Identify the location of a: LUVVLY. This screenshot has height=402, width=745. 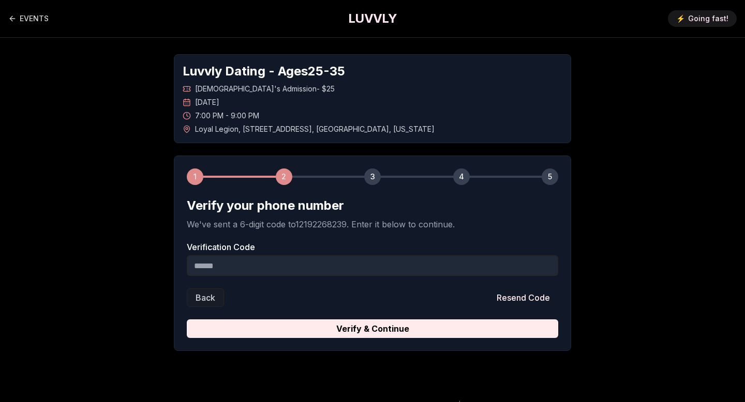
(372, 19).